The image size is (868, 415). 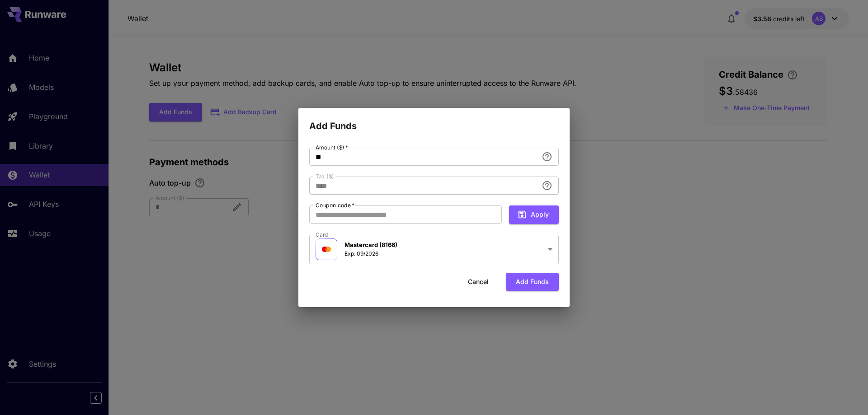 What do you see at coordinates (534, 215) in the screenshot?
I see `button: Apply` at bounding box center [534, 215].